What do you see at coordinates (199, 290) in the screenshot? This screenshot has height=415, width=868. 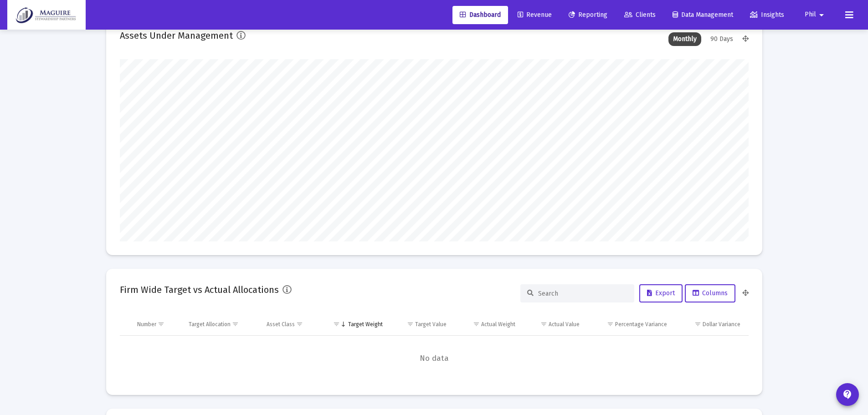 I see `h2: Firm Wide Target vs Actual Allocations` at bounding box center [199, 290].